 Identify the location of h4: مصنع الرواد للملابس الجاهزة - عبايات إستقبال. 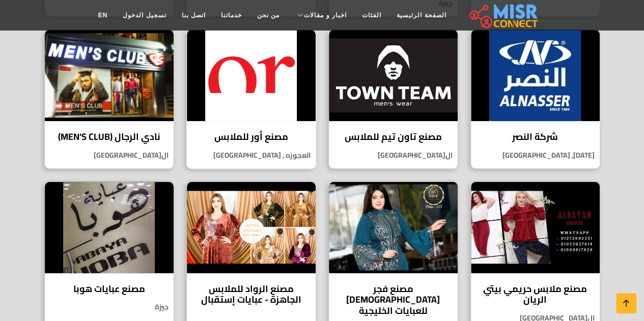
(251, 294).